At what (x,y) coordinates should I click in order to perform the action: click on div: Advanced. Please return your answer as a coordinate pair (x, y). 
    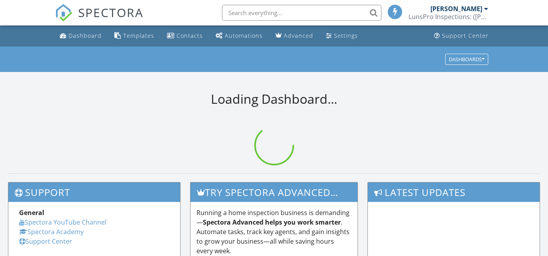
    Looking at the image, I should click on (298, 35).